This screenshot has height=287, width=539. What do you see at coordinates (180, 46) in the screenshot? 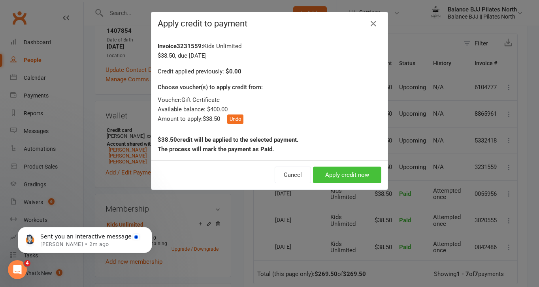
I see `strong: Invoice 3231559 :` at bounding box center [180, 46].